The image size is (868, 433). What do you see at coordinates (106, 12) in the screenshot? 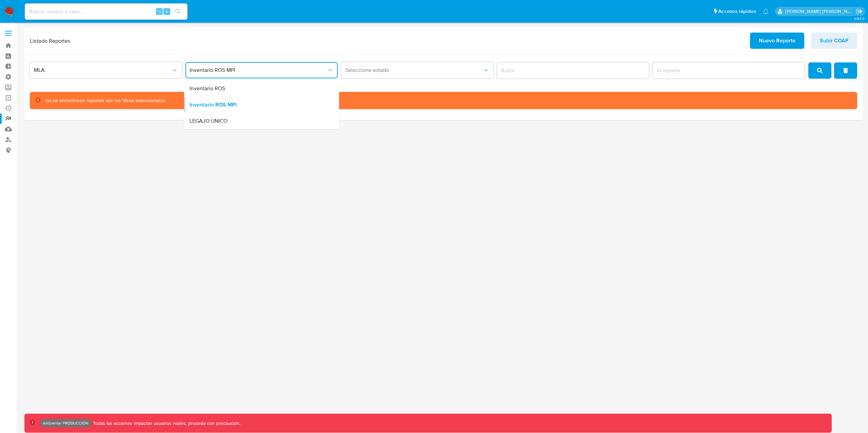
I see `input: Buscar usuario o caso...` at bounding box center [106, 12].